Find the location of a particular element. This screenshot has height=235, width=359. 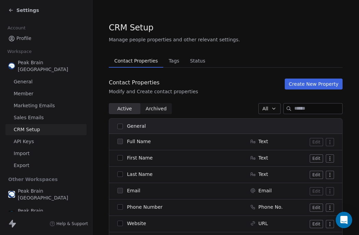

span: Sales Emails is located at coordinates (29, 118).